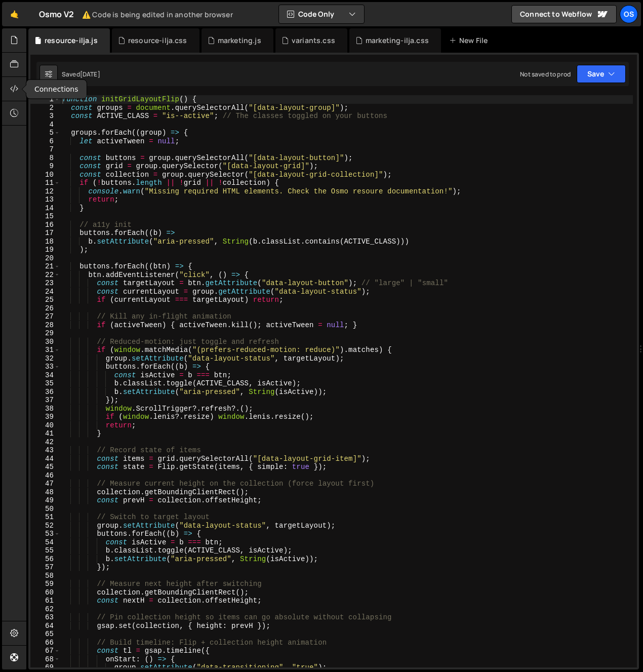 This screenshot has height=672, width=643. I want to click on div: 61, so click(45, 601).